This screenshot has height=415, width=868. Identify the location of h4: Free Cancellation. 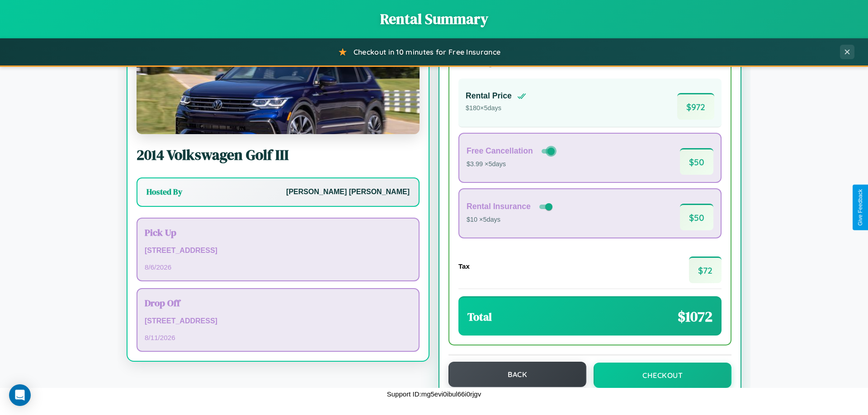
(500, 151).